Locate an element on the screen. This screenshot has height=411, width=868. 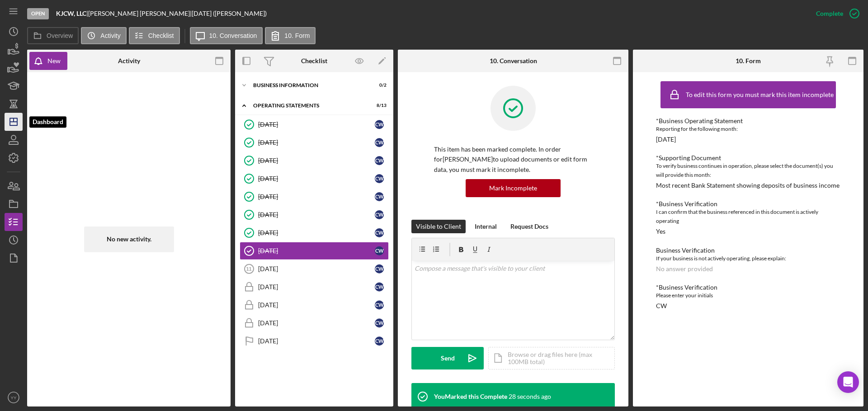
div: Request Docs is located at coordinates (529, 226).